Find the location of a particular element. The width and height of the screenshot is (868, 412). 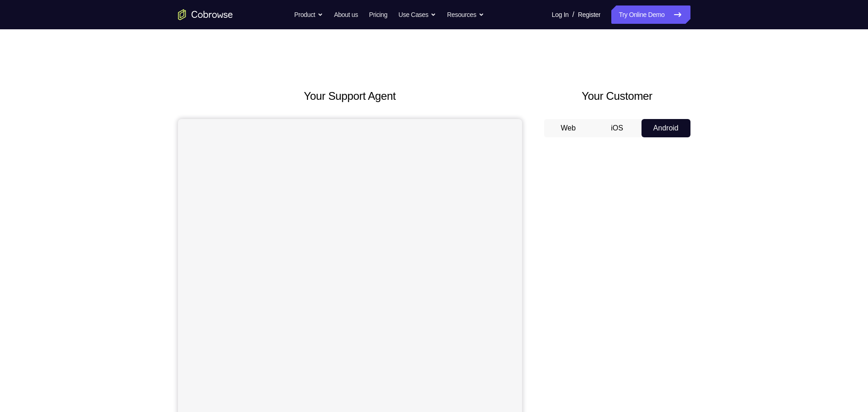

button: Web is located at coordinates (568, 128).